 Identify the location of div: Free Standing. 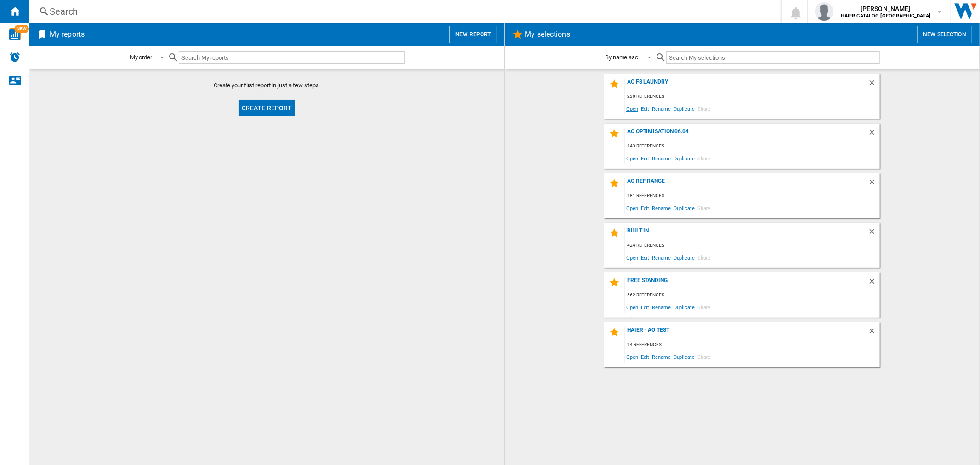
(746, 283).